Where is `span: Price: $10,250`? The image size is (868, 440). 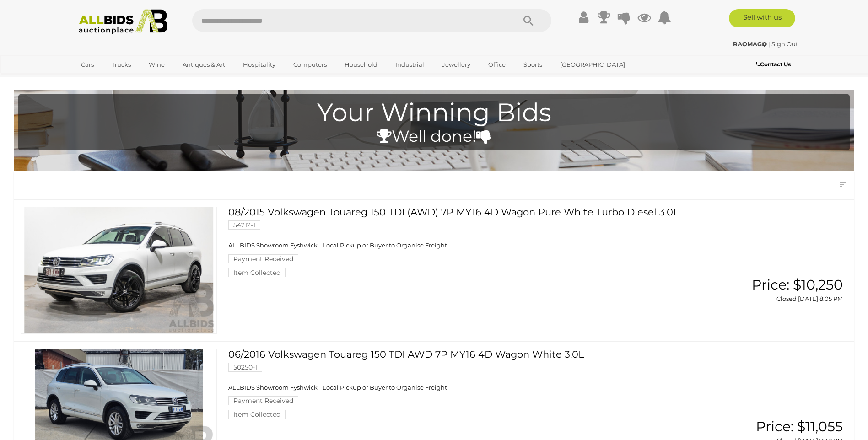 span: Price: $10,250 is located at coordinates (797, 285).